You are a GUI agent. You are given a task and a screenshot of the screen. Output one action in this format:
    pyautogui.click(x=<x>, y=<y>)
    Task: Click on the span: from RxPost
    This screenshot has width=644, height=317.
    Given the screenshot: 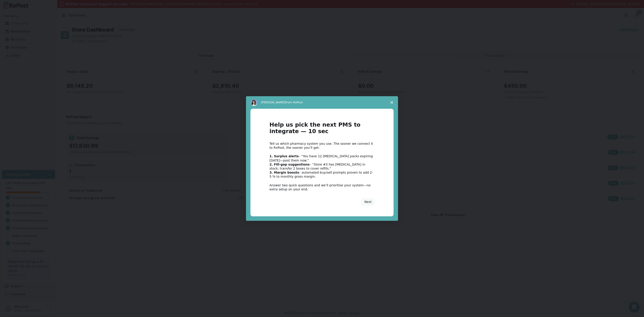 What is the action you would take?
    pyautogui.click(x=294, y=102)
    